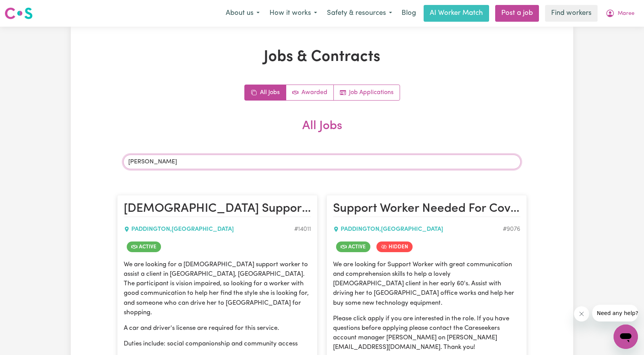 The image size is (644, 355). Describe the element at coordinates (322, 162) in the screenshot. I see `input: 🔍 Filter jobs by title, description or care worker name` at that location.